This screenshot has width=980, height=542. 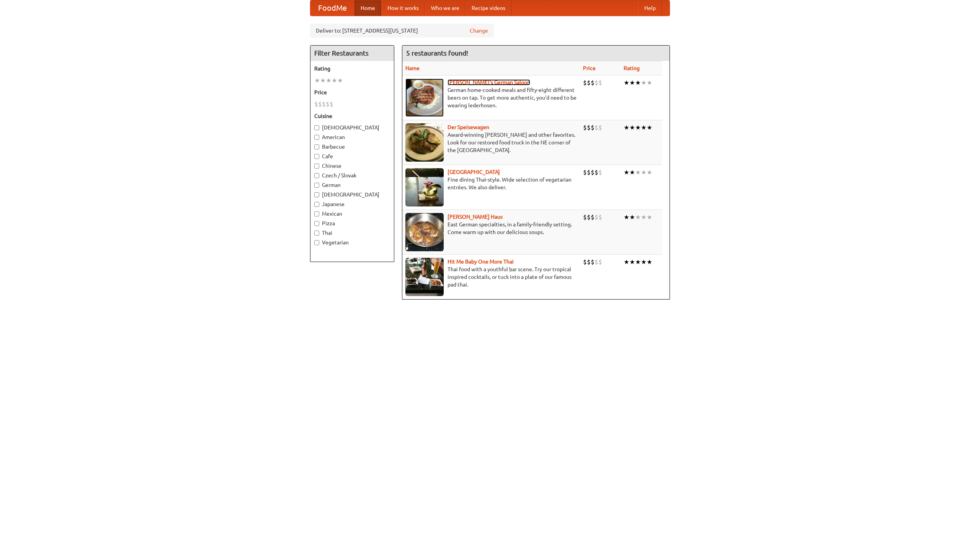 What do you see at coordinates (353, 53) in the screenshot?
I see `h4: Filter Restaurants` at bounding box center [353, 53].